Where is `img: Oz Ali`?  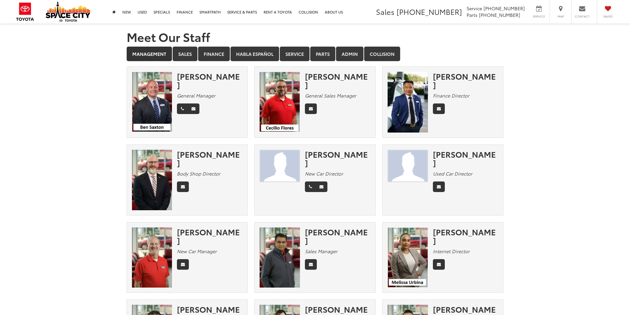 img: Oz Ali is located at coordinates (280, 257).